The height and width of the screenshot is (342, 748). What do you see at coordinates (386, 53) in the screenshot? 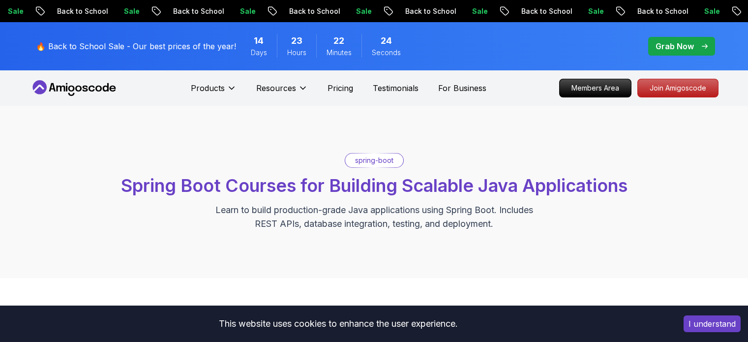
I see `span: Seconds` at bounding box center [386, 53].